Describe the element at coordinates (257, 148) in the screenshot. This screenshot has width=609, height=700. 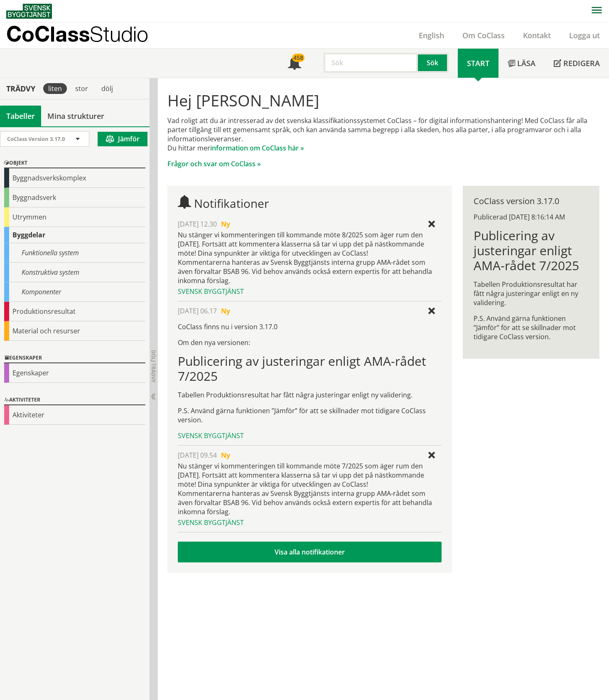
I see `a: information om CoClass här »` at that location.